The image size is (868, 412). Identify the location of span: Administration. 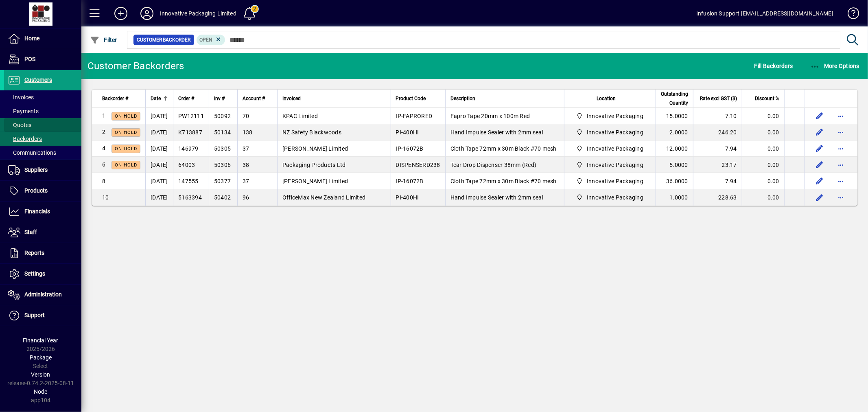
(43, 294).